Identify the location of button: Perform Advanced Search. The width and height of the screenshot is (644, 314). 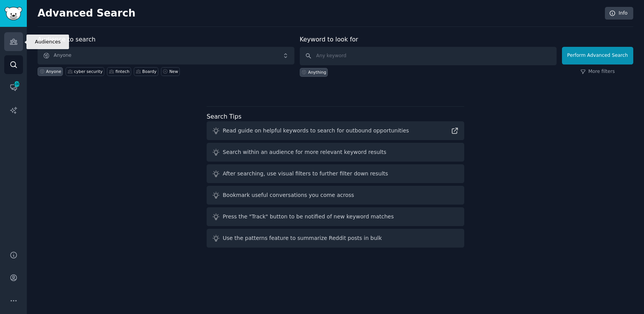
(598, 55).